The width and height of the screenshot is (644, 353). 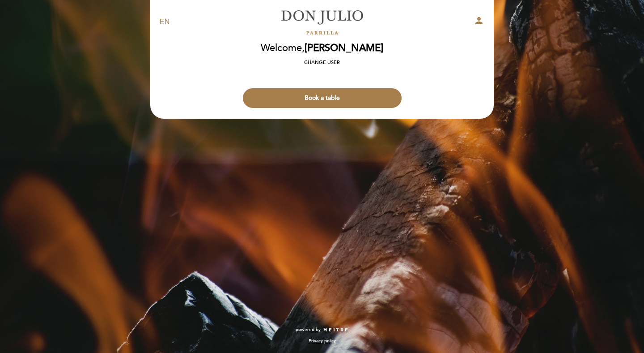 I want to click on img: MEITRE, so click(x=336, y=330).